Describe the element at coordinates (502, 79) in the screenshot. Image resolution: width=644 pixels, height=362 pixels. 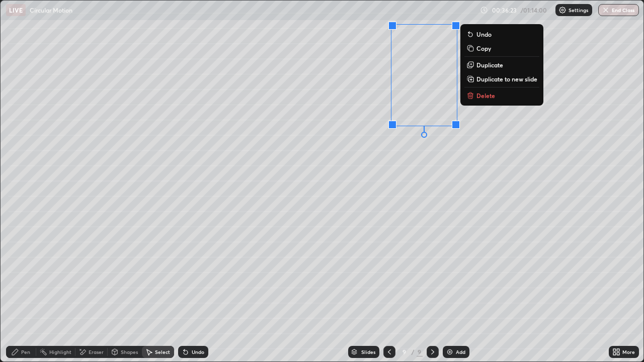
I see `button: Duplicate to new slide` at that location.